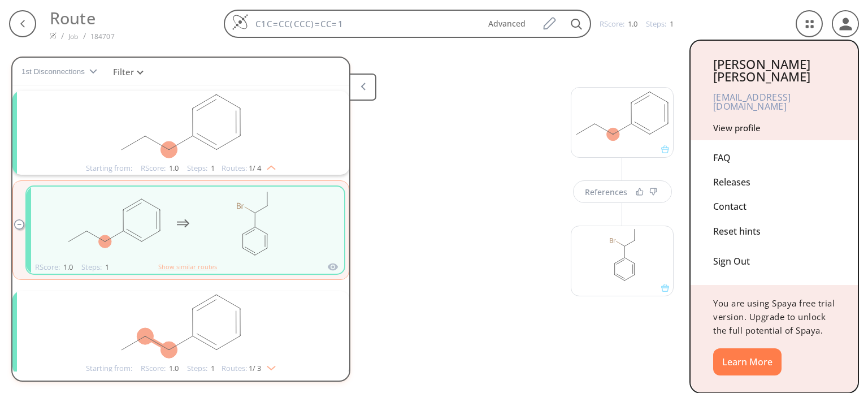 The height and width of the screenshot is (393, 868). Describe the element at coordinates (774, 231) in the screenshot. I see `div: Reset hints` at that location.